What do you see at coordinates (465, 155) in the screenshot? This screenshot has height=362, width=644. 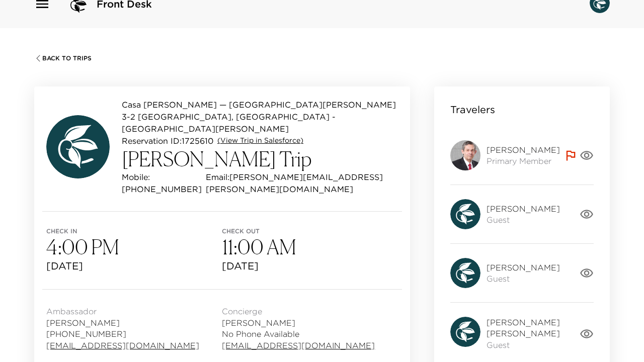 I see `img: pDWPPxlGB1wDPs8IN+ePNqTvYg+wCxh17I6BYyAZSgaQ3UkgJYFge2PbAzhITzqHk955DaekDB4rWzh+l4HYH+XTV4APSwd5y...` at bounding box center [465, 155].